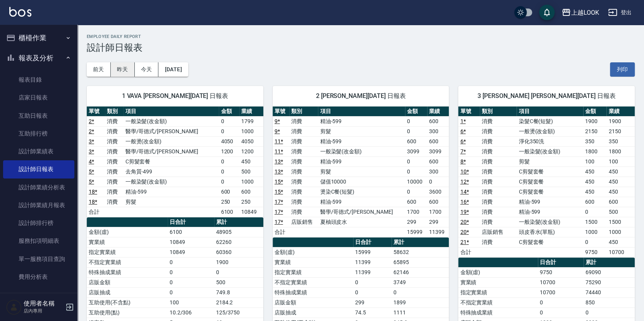 This screenshot has width=644, height=321. What do you see at coordinates (561, 263) in the screenshot?
I see `th: 日合計` at bounding box center [561, 263].